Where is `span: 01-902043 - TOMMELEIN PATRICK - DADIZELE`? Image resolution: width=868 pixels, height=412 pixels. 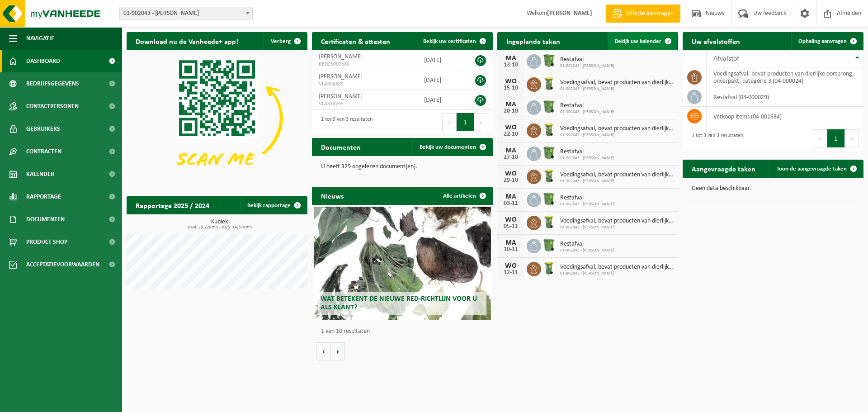
span: 01-902043 - TOMMELEIN PATRICK - DADIZELE is located at coordinates (186, 13).